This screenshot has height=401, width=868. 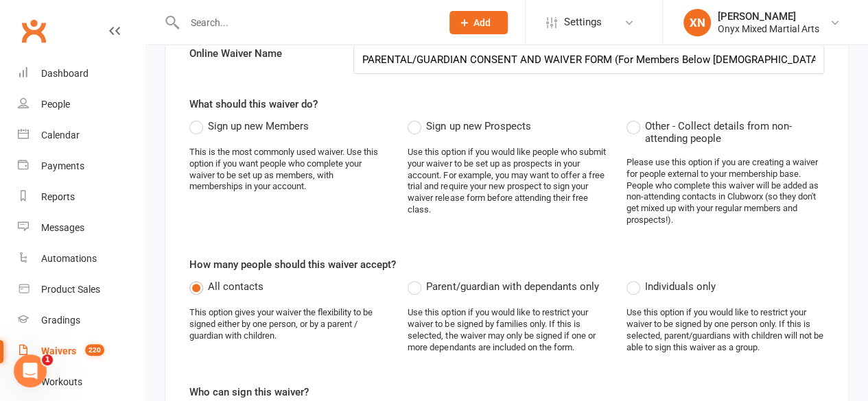 I want to click on span: Add, so click(x=482, y=23).